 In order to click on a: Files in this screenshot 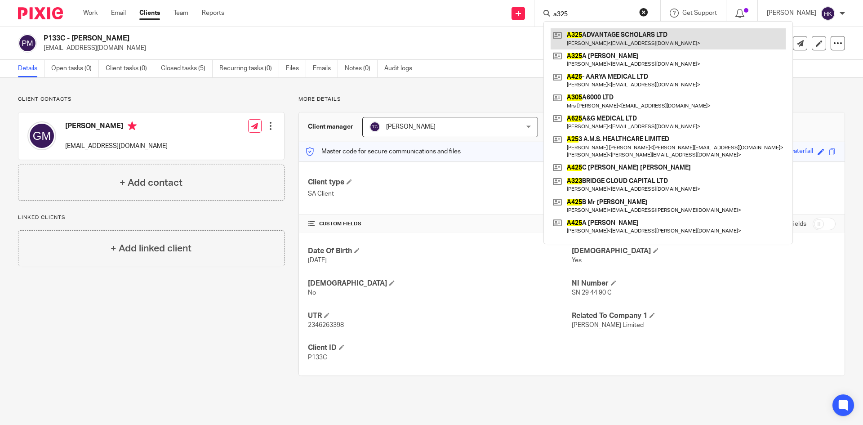, I will do `click(296, 68)`.